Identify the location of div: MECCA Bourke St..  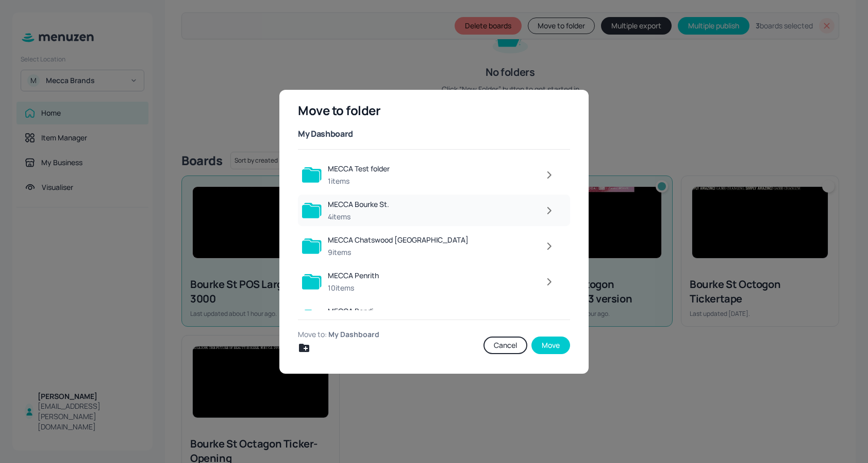
(358, 204).